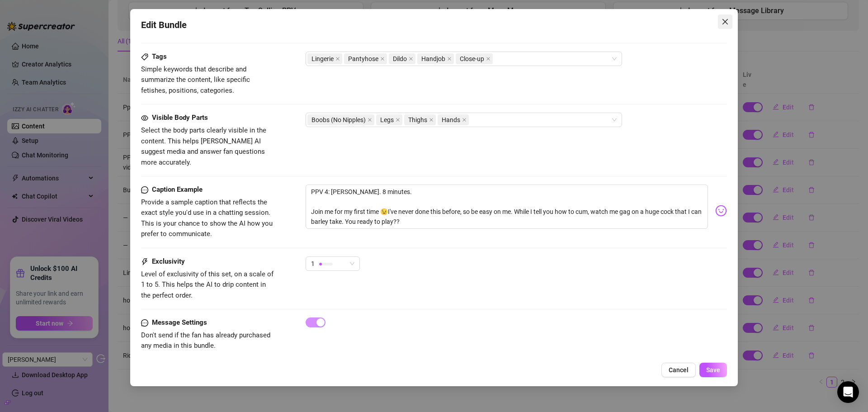 This screenshot has height=412, width=868. Describe the element at coordinates (179, 323) in the screenshot. I see `strong: Message Settings` at that location.